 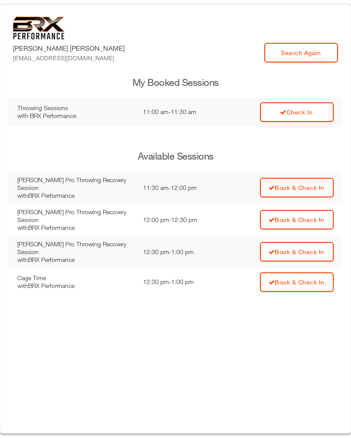 I want to click on a: Search Again, so click(x=301, y=52).